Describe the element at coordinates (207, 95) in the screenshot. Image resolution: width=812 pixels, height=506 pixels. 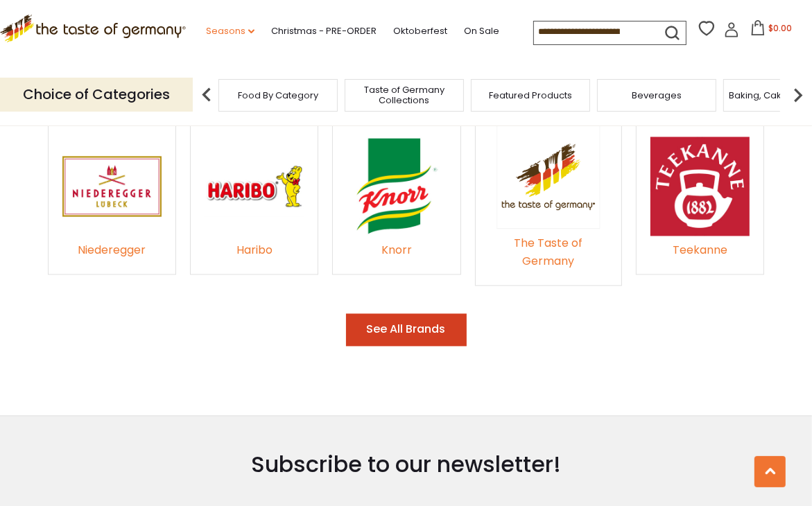
I see `img: previous arrow` at that location.